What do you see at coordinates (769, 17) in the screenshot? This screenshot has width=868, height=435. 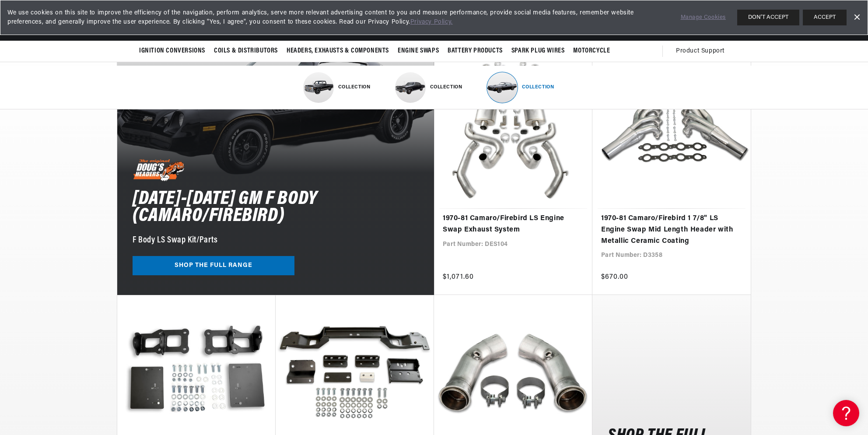 I see `button: DON'T ACCEPT` at bounding box center [769, 17].